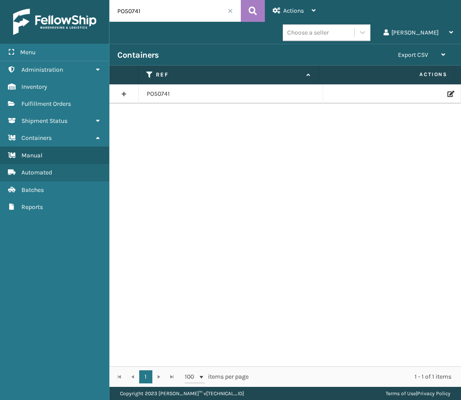 This screenshot has width=461, height=400. What do you see at coordinates (32, 207) in the screenshot?
I see `span: Reports` at bounding box center [32, 207].